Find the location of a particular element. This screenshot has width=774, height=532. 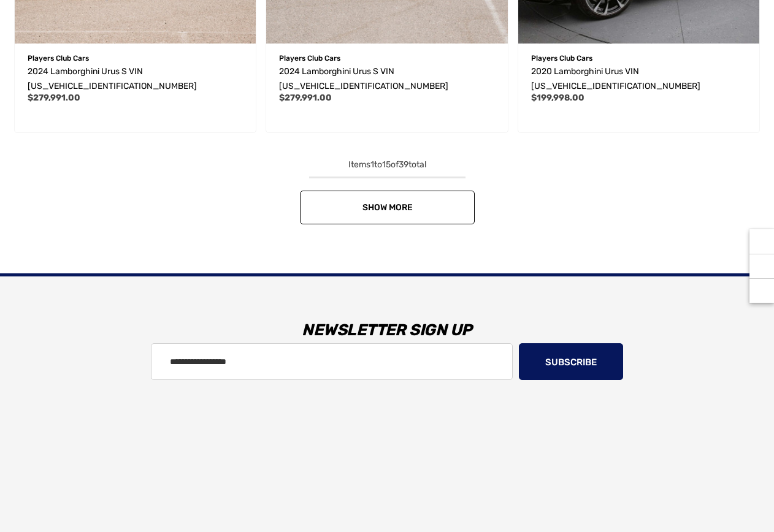

div: Items to of total is located at coordinates (387, 165).